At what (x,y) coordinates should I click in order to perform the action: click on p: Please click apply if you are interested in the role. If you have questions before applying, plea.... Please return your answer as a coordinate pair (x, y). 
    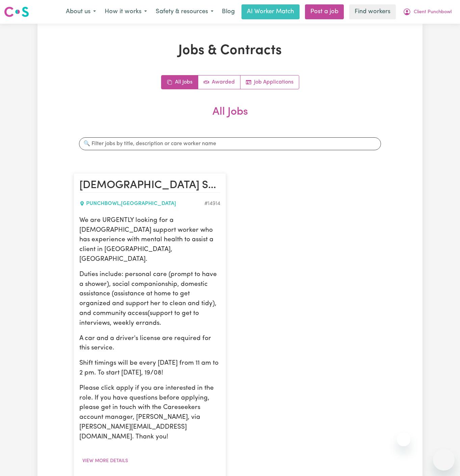
    Looking at the image, I should click on (150, 413).